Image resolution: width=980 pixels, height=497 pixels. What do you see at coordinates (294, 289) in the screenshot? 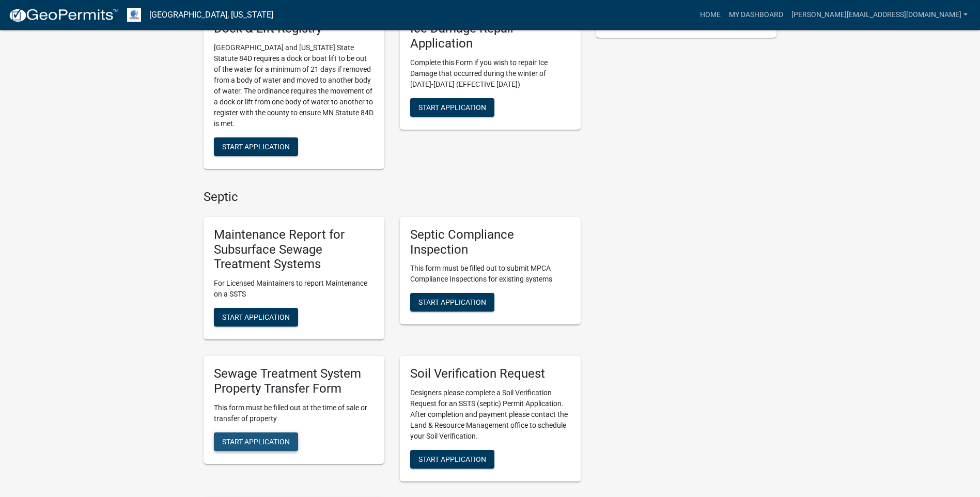
I see `p: For Licensed Maintainers to report Maintenance on a SSTS` at bounding box center [294, 289].